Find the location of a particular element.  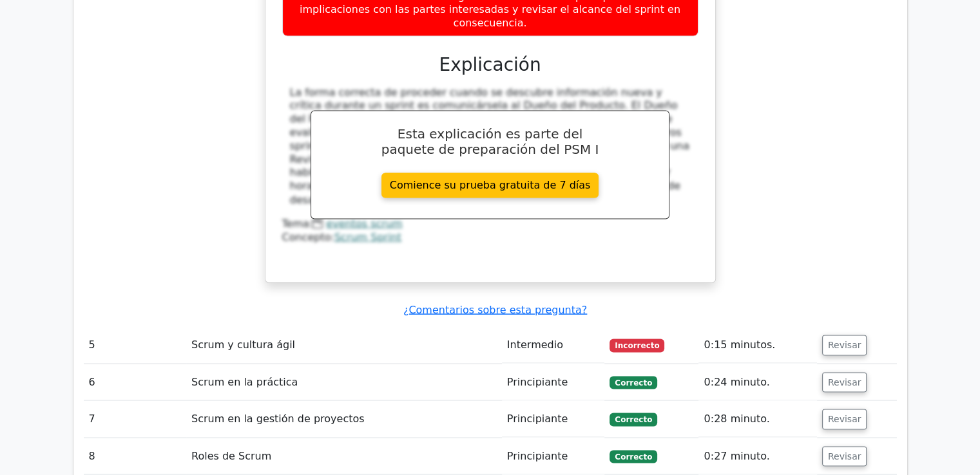

font: Tema: is located at coordinates (298, 223).